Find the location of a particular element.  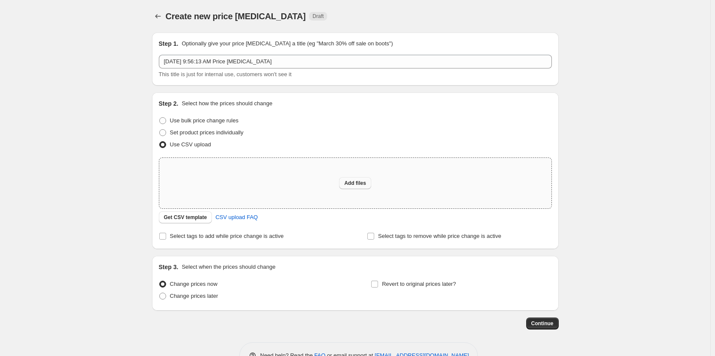

a: CSV upload FAQ is located at coordinates (236, 218).